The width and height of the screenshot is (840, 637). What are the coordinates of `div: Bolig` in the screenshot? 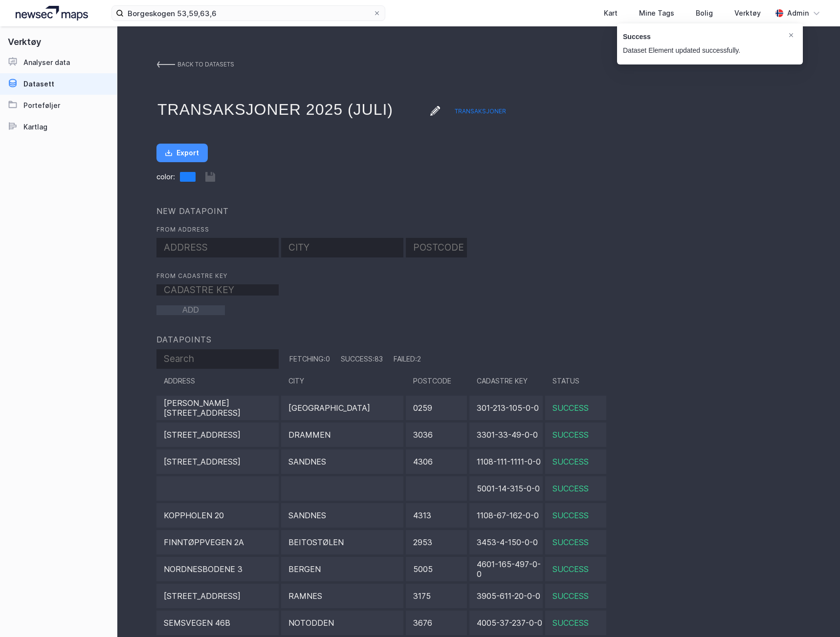 It's located at (704, 13).